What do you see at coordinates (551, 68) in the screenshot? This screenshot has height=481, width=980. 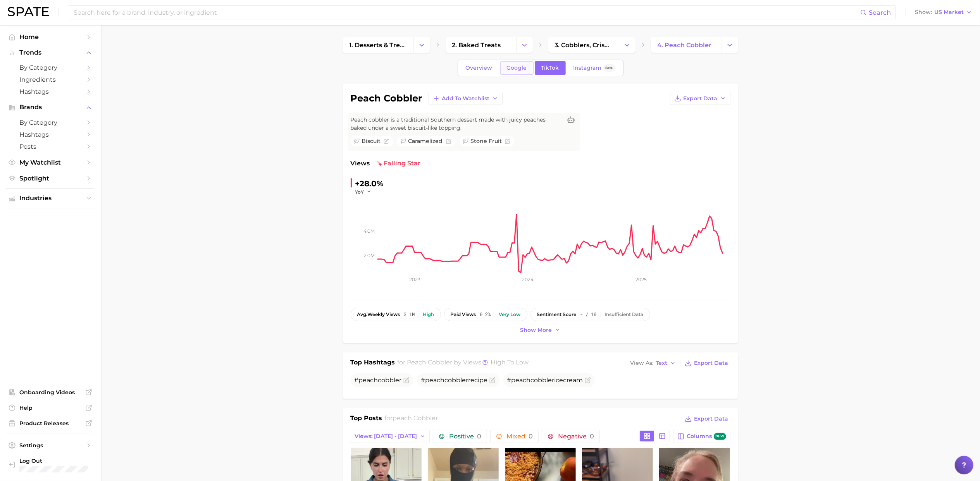 I see `span: TikTok` at bounding box center [551, 68].